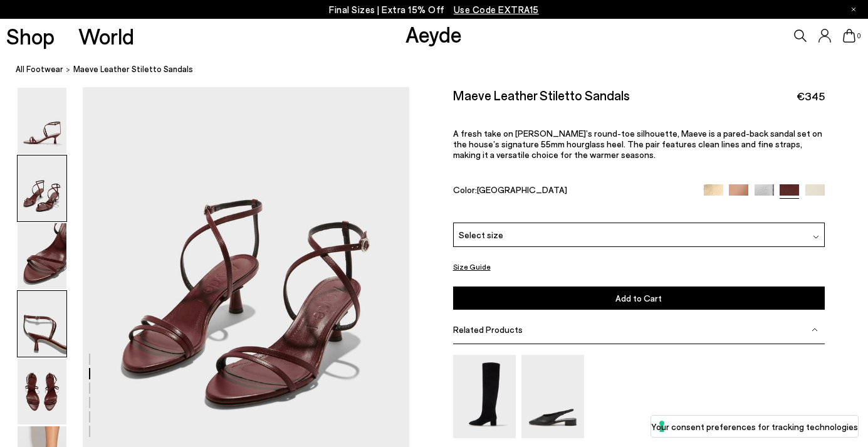  I want to click on a: All Footwear, so click(39, 69).